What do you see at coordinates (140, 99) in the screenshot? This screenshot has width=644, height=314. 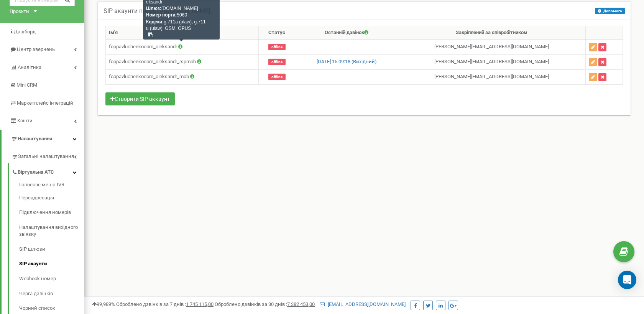 I see `button: Створити SIP аккаунт` at bounding box center [140, 99].